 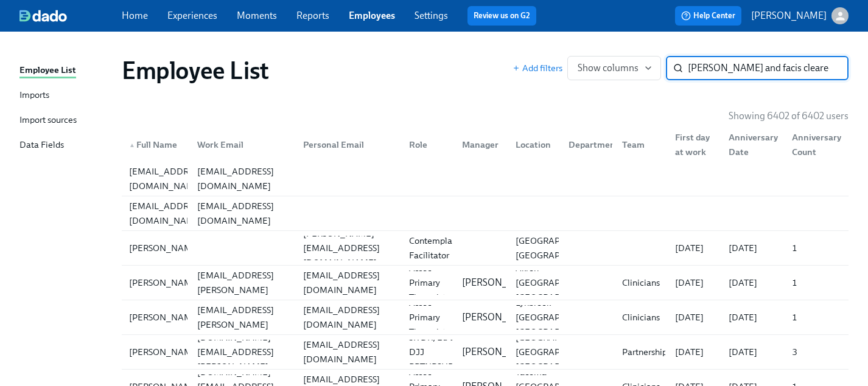 What do you see at coordinates (538, 68) in the screenshot?
I see `span: Add filters` at bounding box center [538, 68].